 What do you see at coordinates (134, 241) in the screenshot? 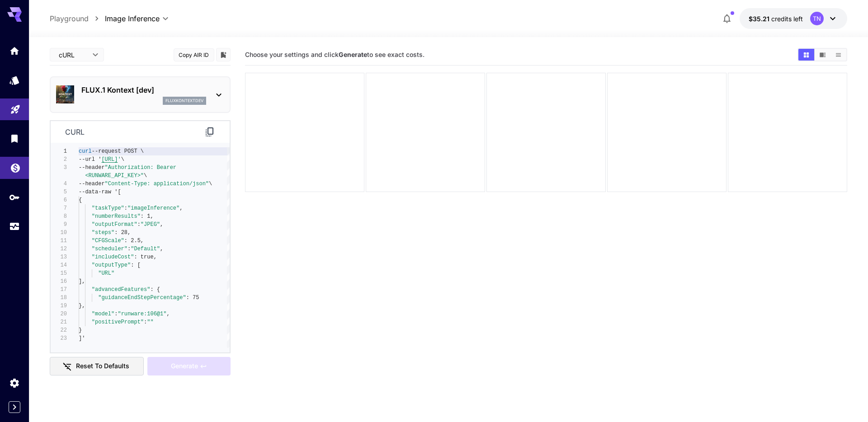
I see `span: : 2.5,` at bounding box center [134, 241].